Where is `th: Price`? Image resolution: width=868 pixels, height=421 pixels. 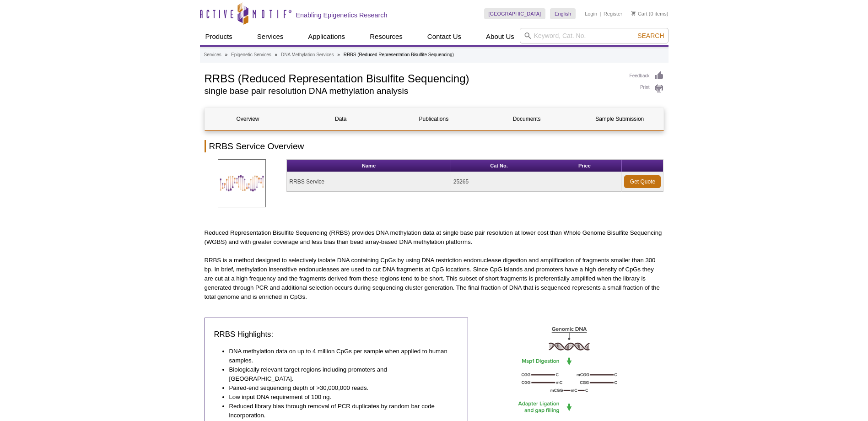
th: Price is located at coordinates (584, 166).